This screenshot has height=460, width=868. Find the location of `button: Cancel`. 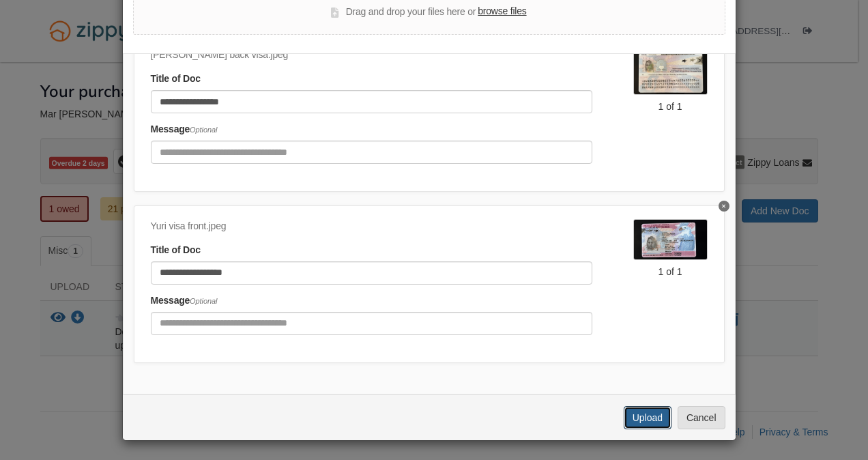

button: Cancel is located at coordinates (701, 418).